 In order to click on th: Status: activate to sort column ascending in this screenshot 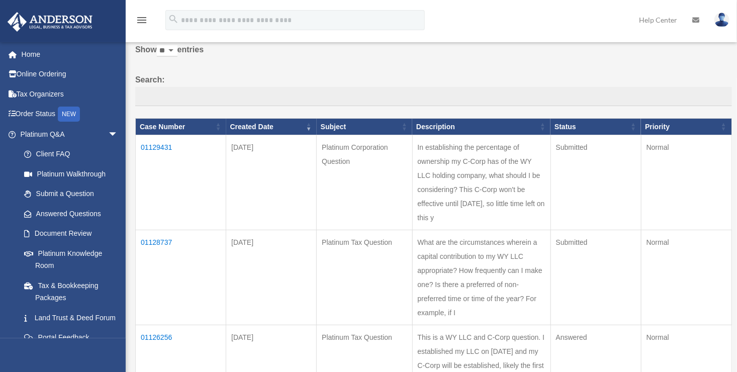, I will do `click(596, 127)`.